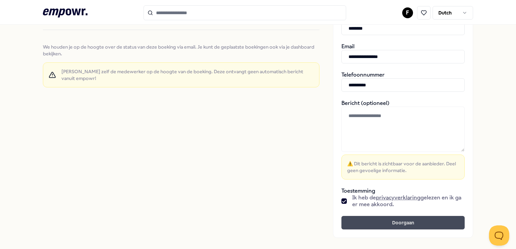 This screenshot has height=249, width=516. I want to click on div: Achternaam, so click(403, 25).